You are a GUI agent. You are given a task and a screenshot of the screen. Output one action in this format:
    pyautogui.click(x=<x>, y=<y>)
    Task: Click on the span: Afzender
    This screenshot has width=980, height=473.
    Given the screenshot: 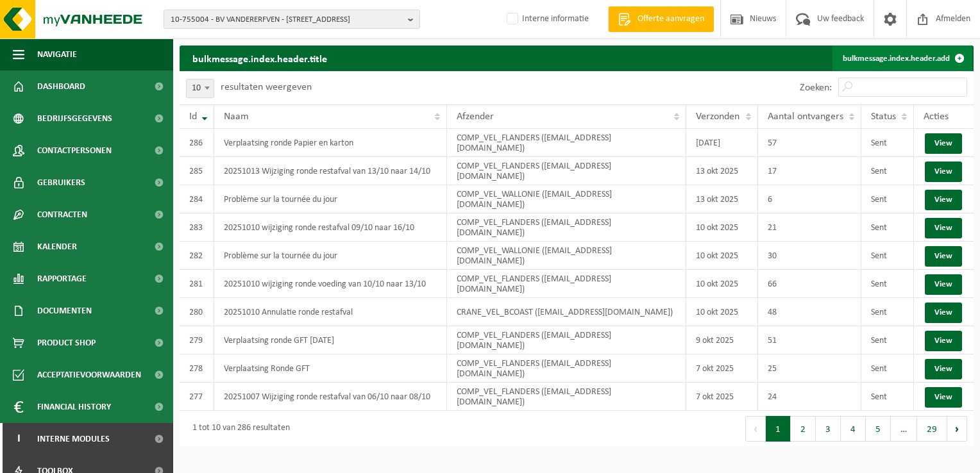 What is the action you would take?
    pyautogui.click(x=475, y=116)
    